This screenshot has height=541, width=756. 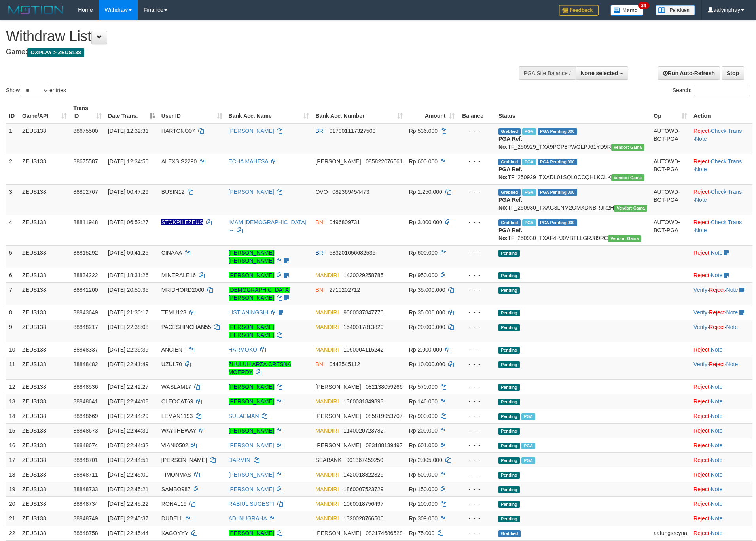 I want to click on span: 88815292, so click(x=85, y=252).